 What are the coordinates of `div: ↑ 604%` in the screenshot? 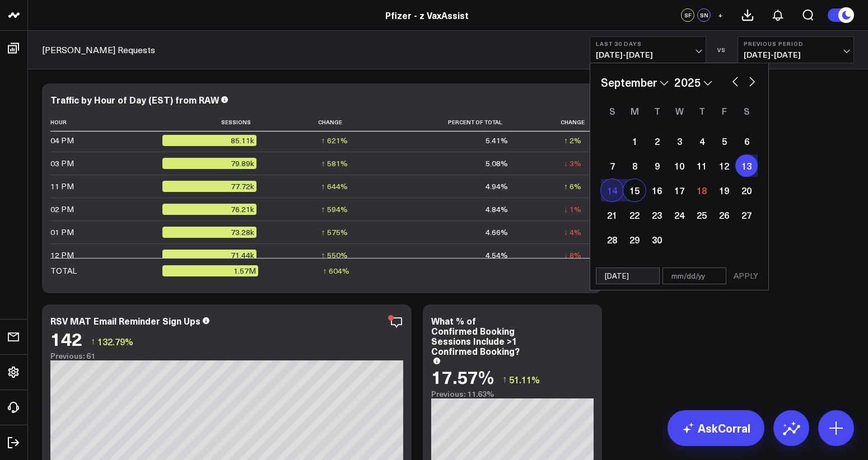 It's located at (336, 271).